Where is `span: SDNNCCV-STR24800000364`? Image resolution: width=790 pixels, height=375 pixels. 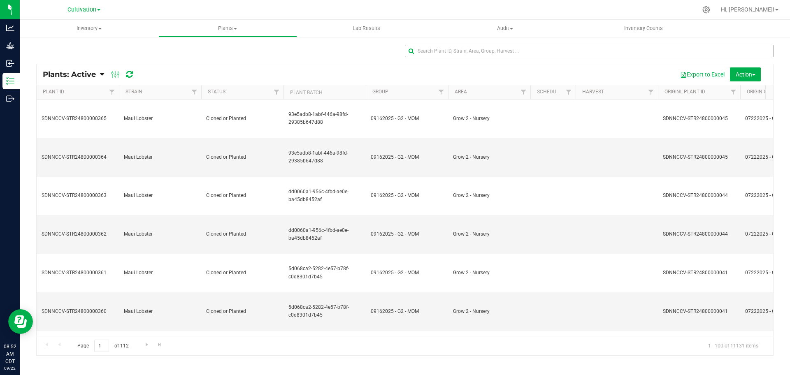 span: SDNNCCV-STR24800000364 is located at coordinates (78, 157).